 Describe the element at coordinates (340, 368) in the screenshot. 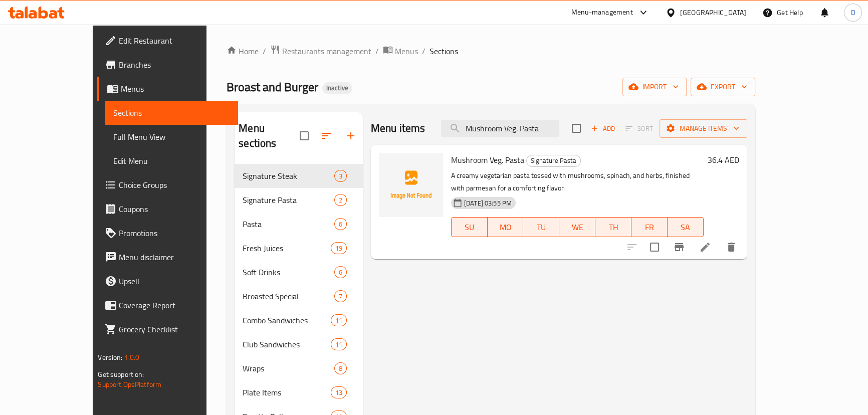

I see `span: 8` at that location.